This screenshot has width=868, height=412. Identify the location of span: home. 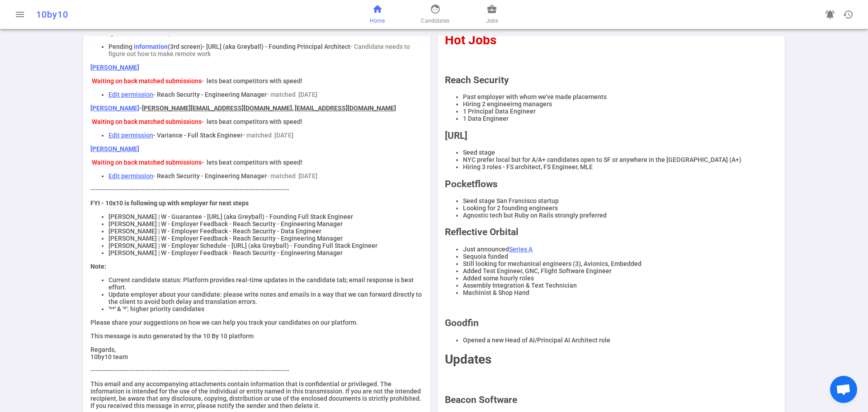
(377, 9).